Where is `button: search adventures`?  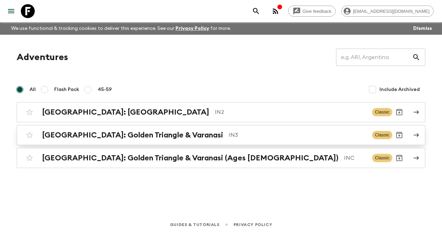 button: search adventures is located at coordinates (256, 11).